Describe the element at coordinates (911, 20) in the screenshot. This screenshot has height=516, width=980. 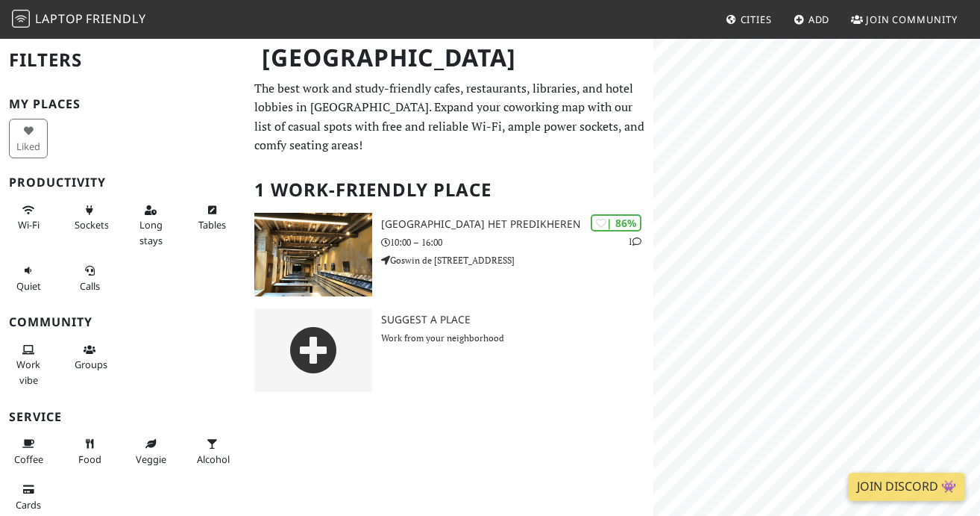
I see `span: Join Community` at that location.